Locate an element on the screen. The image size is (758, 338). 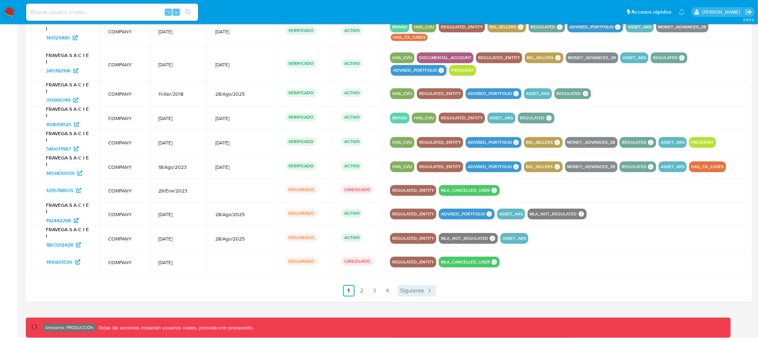
p: Todas las acciones impactan usuarios reales, proceda con precaución. is located at coordinates (175, 328).